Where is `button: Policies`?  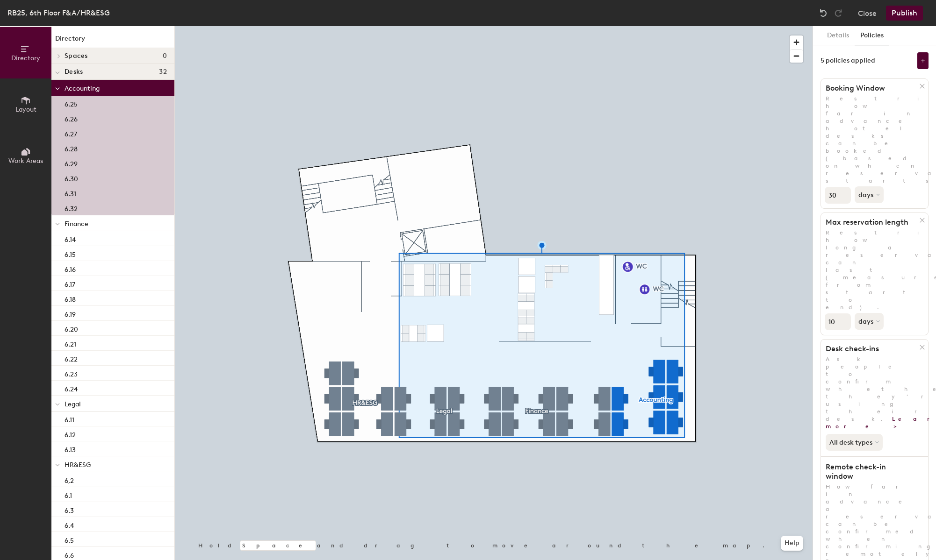
button: Policies is located at coordinates (872, 36).